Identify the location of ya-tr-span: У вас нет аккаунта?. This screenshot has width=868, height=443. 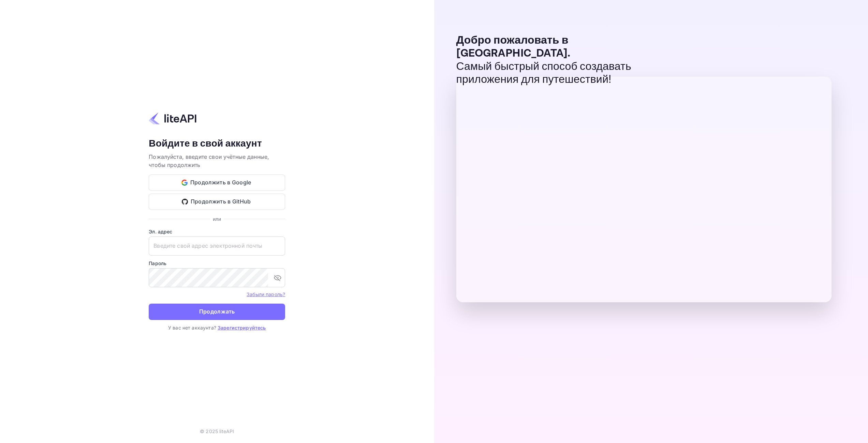
(192, 328).